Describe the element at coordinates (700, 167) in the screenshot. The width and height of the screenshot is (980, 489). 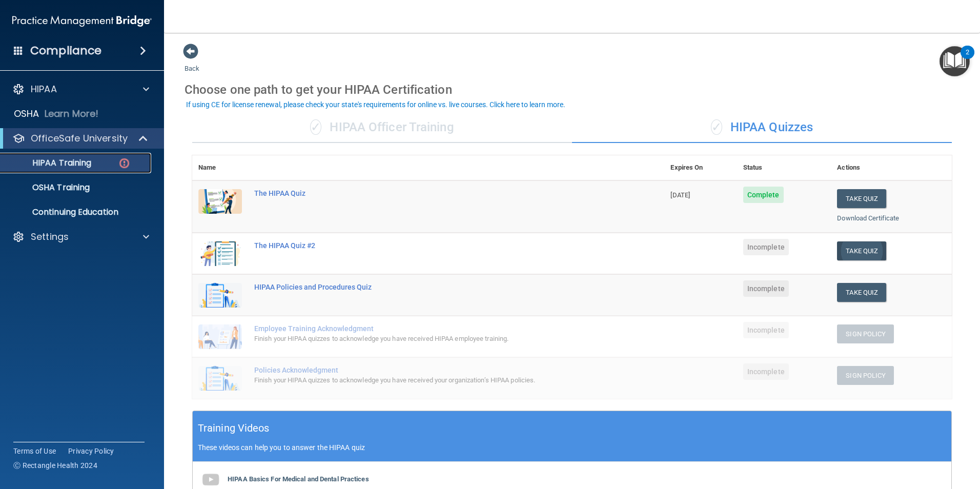
I see `th: Expires On` at that location.